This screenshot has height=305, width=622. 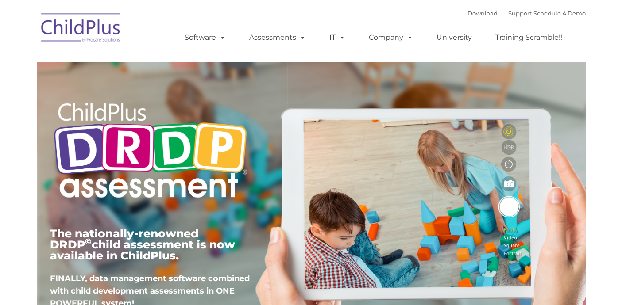 I want to click on a: Schedule A Demo, so click(x=560, y=13).